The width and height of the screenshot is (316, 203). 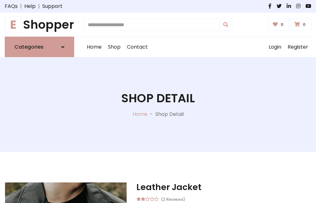 I want to click on a: Login, so click(x=275, y=47).